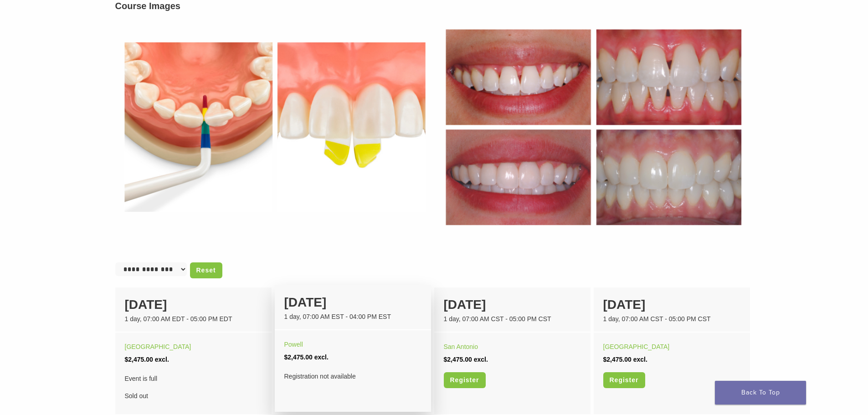  What do you see at coordinates (461, 347) in the screenshot?
I see `a: San Antonio` at bounding box center [461, 347].